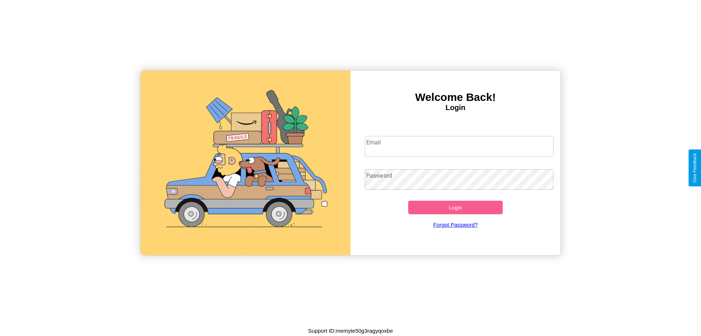 This screenshot has height=336, width=701. What do you see at coordinates (245, 163) in the screenshot?
I see `img: gif` at bounding box center [245, 163].